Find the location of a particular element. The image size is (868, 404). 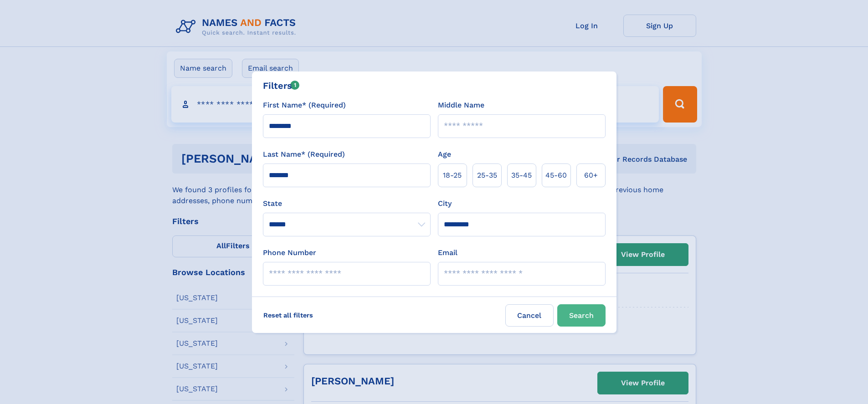

label: Phone Number is located at coordinates (289, 252).